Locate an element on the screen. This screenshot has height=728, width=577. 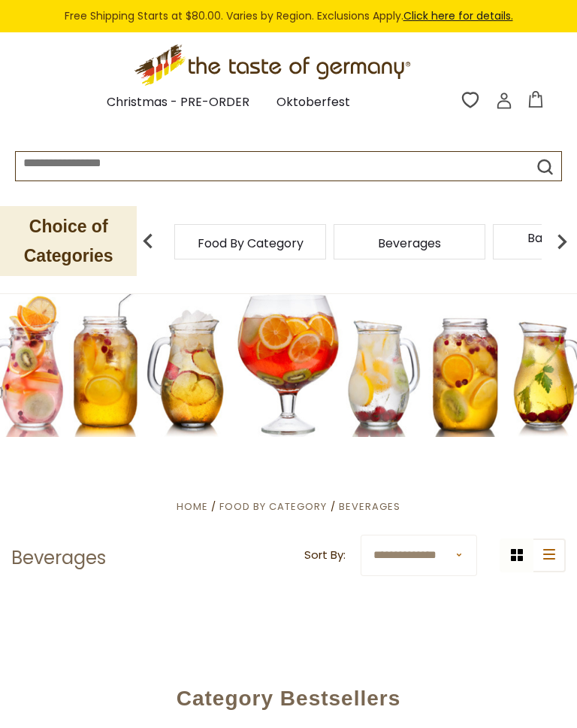
div: Category Bestsellers is located at coordinates (288, 695).